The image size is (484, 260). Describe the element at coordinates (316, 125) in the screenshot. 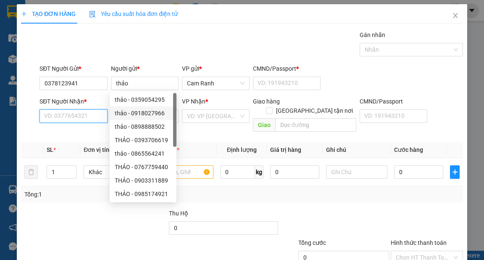

I see `input: Dọc đường` at that location.